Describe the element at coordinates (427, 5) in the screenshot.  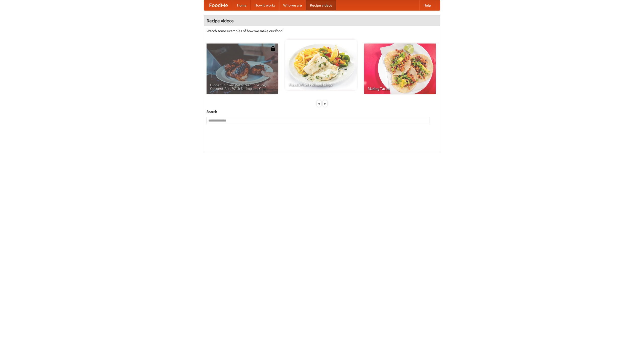
I see `a: Help` at that location.